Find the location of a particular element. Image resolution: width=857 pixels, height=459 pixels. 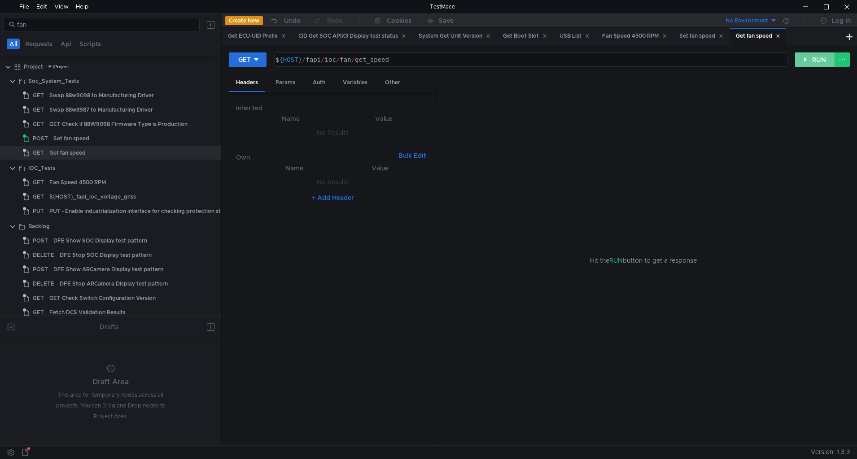

div: IOC_Tests is located at coordinates (42, 168).